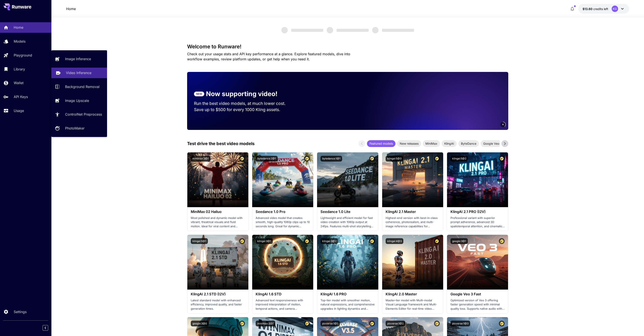 The height and width of the screenshot is (336, 644). What do you see at coordinates (71, 9) in the screenshot?
I see `nav: breadcrumb` at bounding box center [71, 9].